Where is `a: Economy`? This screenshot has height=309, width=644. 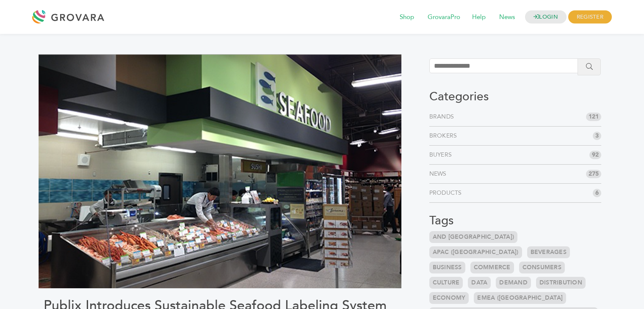
a: Economy is located at coordinates (449, 298).